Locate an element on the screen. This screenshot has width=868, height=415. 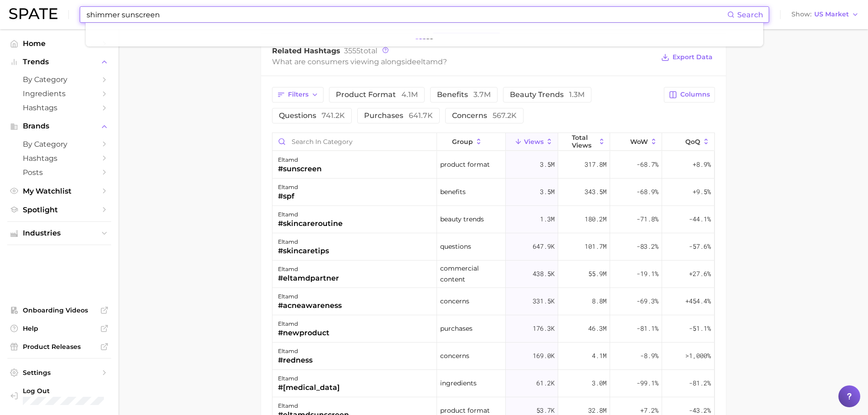
button: QoQ is located at coordinates (687, 141).